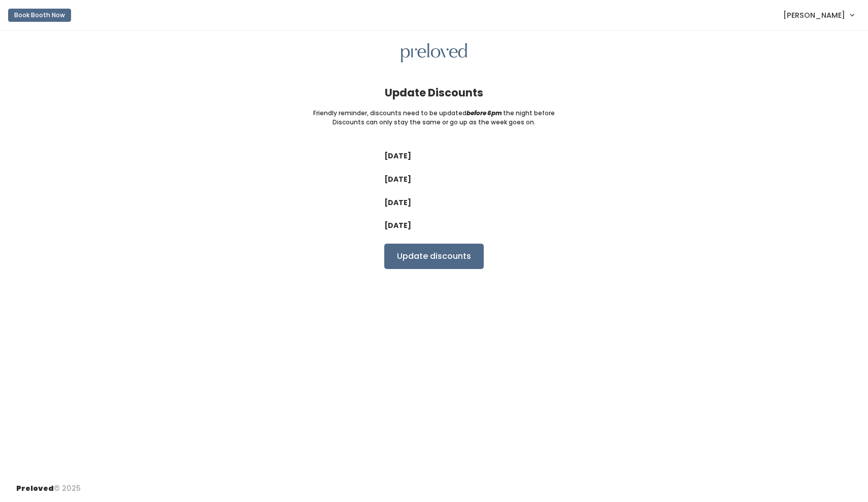 Image resolution: width=868 pixels, height=502 pixels. I want to click on span: Preloved, so click(35, 488).